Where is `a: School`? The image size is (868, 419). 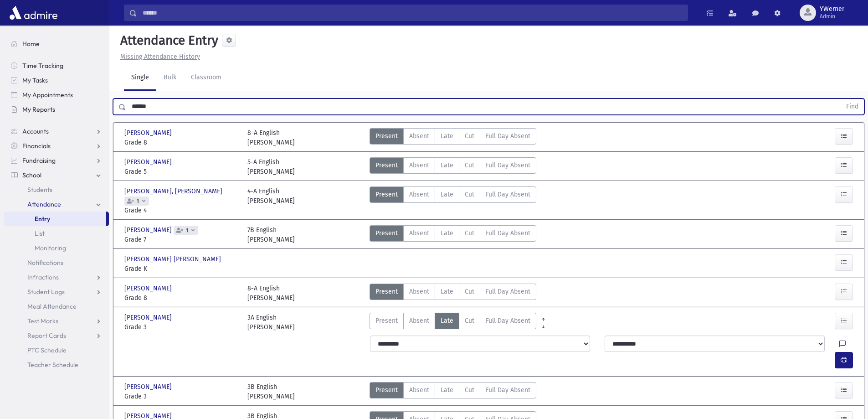
a: School is located at coordinates (56, 175).